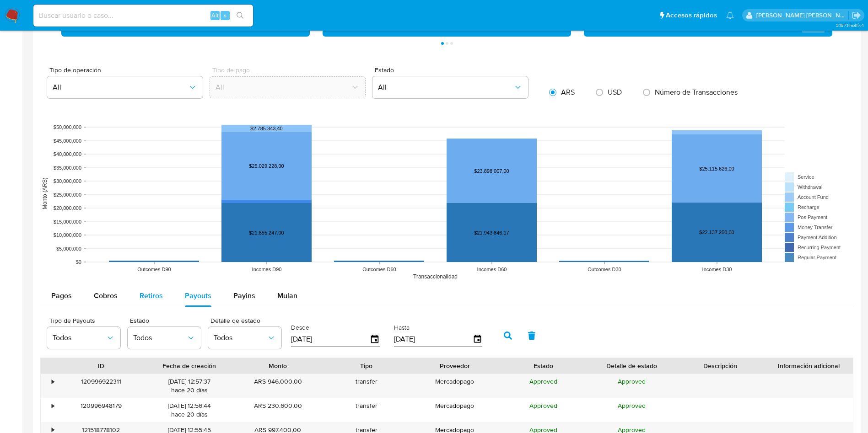  I want to click on a: Salir, so click(856, 15).